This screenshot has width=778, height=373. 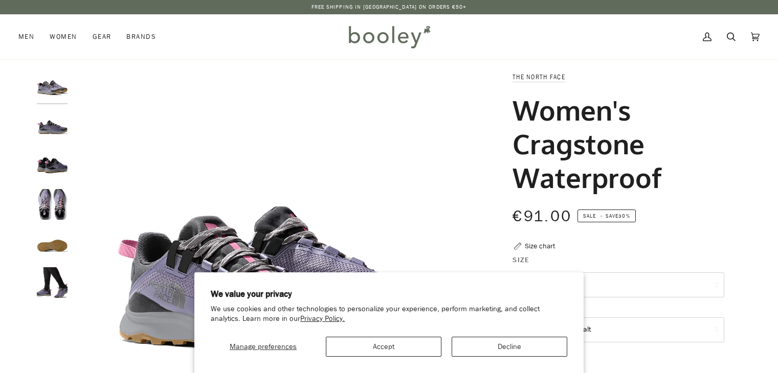 I want to click on a: The North Face, so click(x=538, y=77).